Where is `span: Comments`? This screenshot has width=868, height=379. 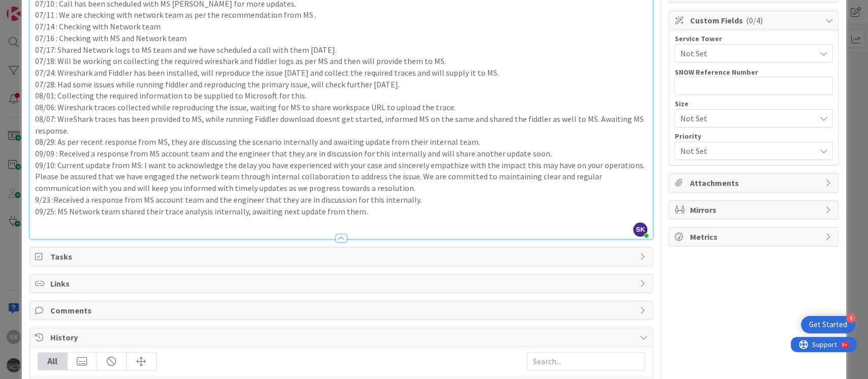 span: Comments is located at coordinates (342, 310).